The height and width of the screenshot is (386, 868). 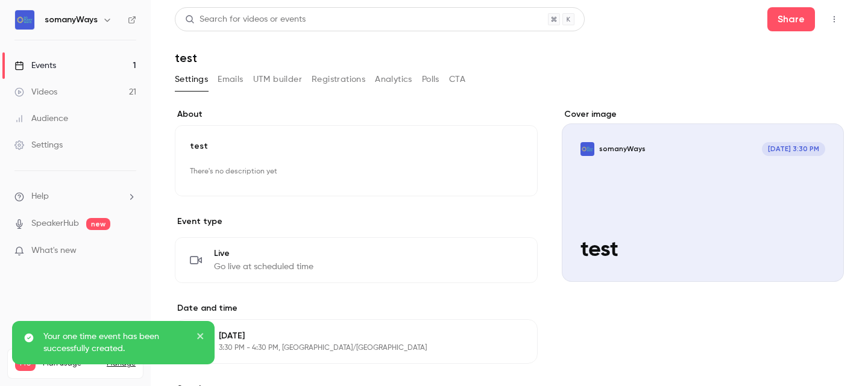 I want to click on span: Go live at scheduled time, so click(x=263, y=267).